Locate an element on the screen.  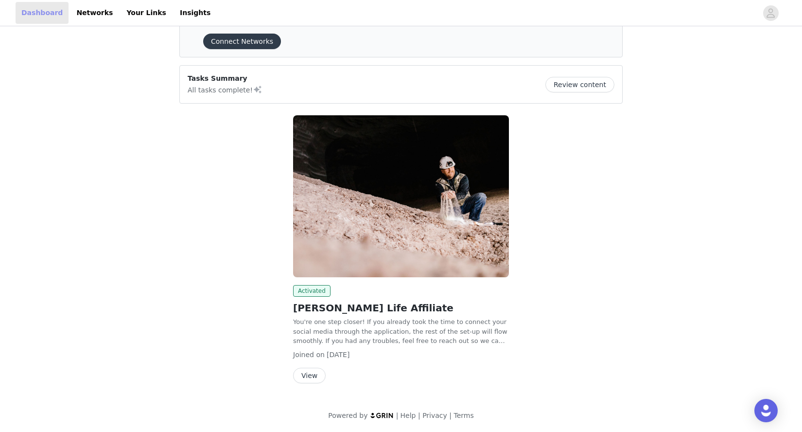
img: Real Salt is located at coordinates (401, 196).